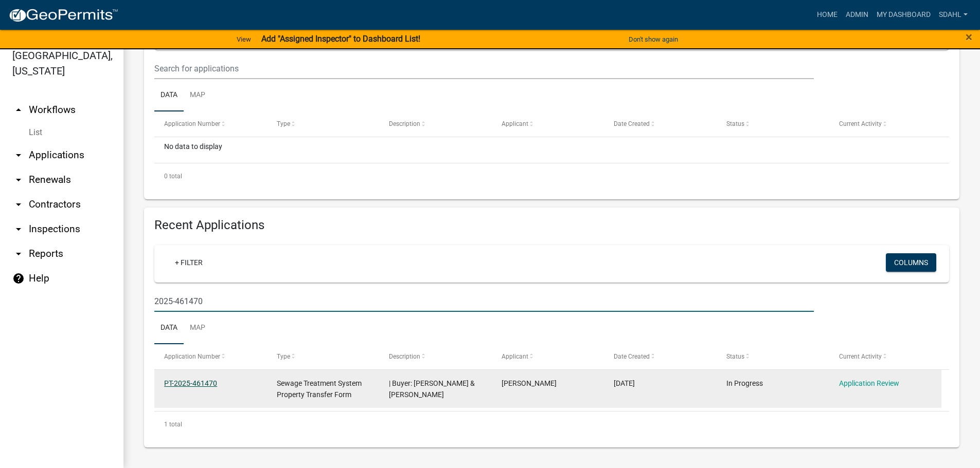 Image resolution: width=980 pixels, height=468 pixels. What do you see at coordinates (190, 384) in the screenshot?
I see `a: PT-2025-461470` at bounding box center [190, 384].